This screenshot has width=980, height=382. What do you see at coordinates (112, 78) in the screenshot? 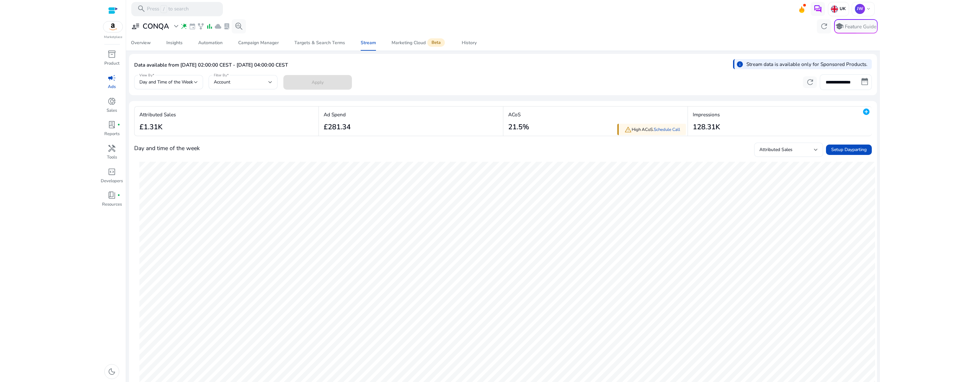
I see `span: campaign` at bounding box center [112, 78].